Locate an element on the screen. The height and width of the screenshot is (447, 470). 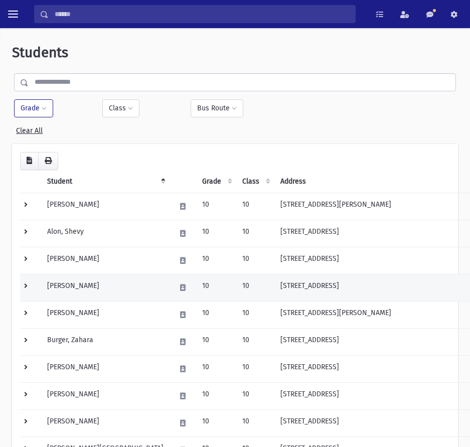
th: Grade: activate to sort column ascending is located at coordinates (216, 182).